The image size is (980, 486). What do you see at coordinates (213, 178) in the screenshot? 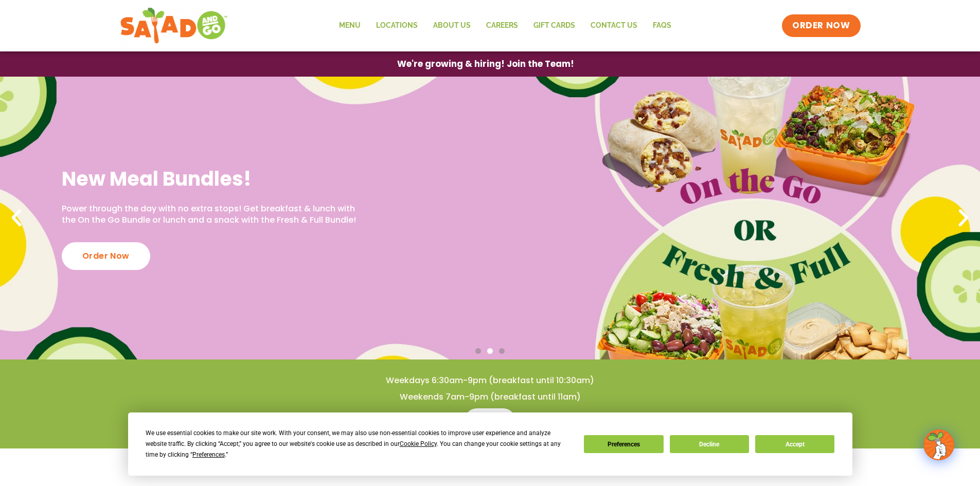
I see `h2: New Meal Bundles!` at bounding box center [213, 178].